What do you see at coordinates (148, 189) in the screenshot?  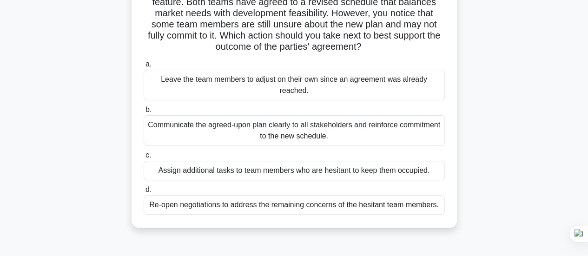 I see `span: d.` at bounding box center [148, 189].